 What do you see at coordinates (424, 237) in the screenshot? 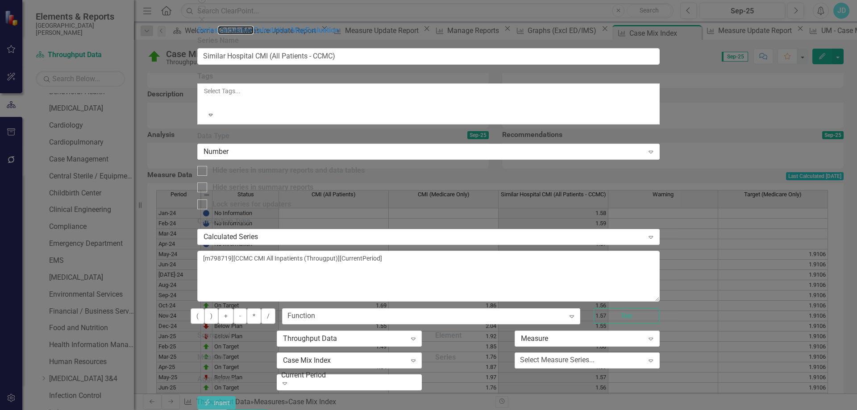
I see `div: Calculated Series` at bounding box center [424, 237].